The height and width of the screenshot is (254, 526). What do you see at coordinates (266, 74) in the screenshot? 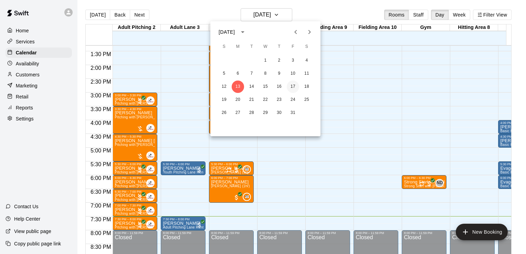
I see `button: 8` at bounding box center [266, 74].